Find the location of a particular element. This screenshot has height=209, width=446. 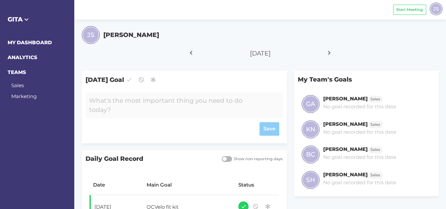

span: Show non-reporting days. is located at coordinates (257, 159).